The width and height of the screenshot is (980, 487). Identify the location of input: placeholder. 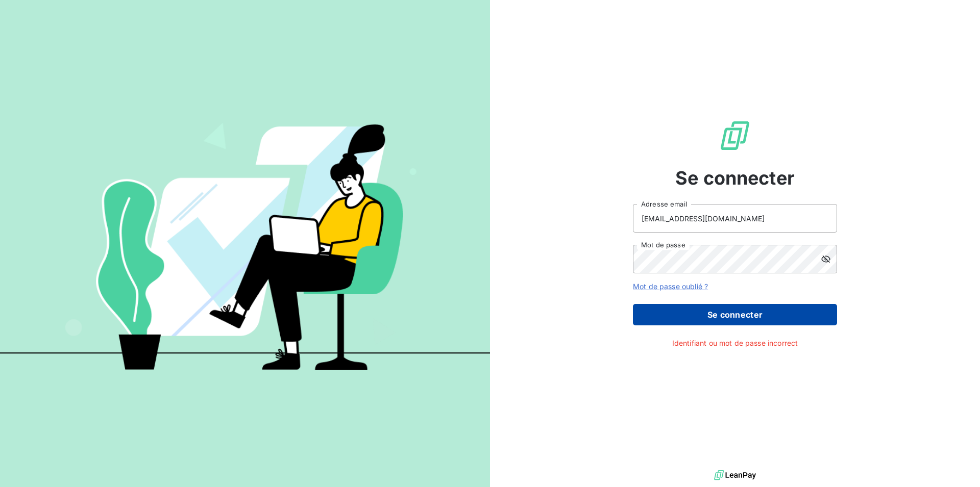
(735, 218).